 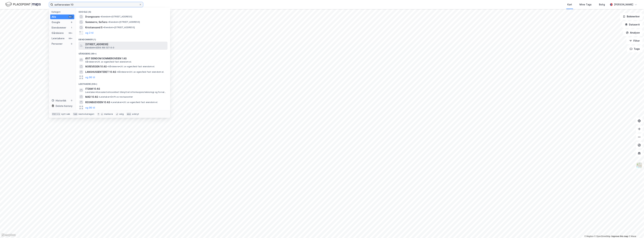 I want to click on div: 1, so click(x=71, y=28).